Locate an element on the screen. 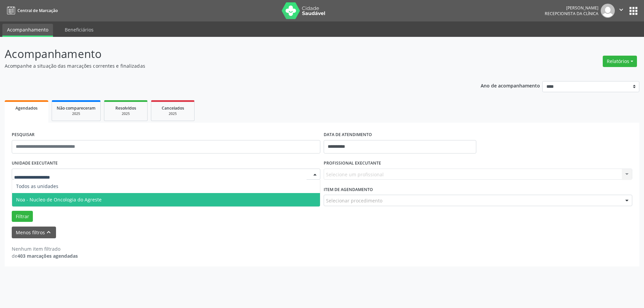  label: PESQUISAR is located at coordinates (23, 135).